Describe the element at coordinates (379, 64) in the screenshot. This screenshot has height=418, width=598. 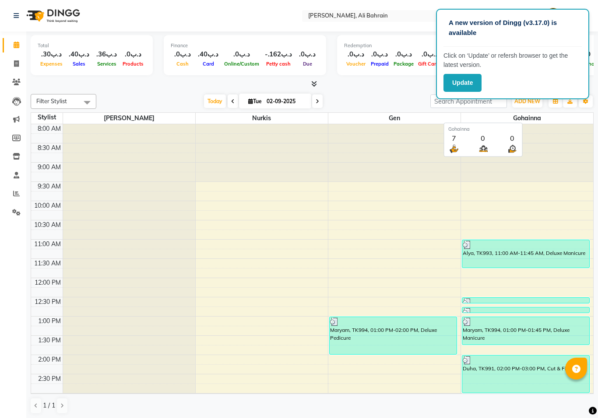
I see `span: Prepaid` at that location.